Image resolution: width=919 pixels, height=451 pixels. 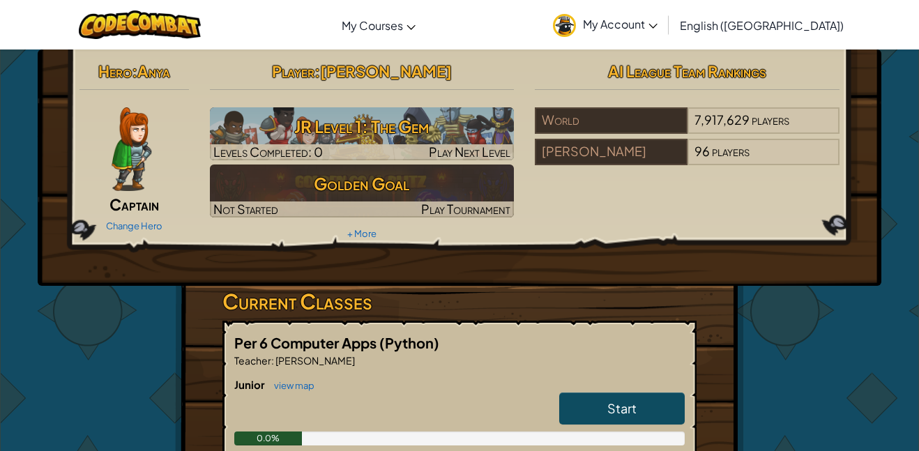 What do you see at coordinates (291, 386) in the screenshot?
I see `a: view map` at bounding box center [291, 386].